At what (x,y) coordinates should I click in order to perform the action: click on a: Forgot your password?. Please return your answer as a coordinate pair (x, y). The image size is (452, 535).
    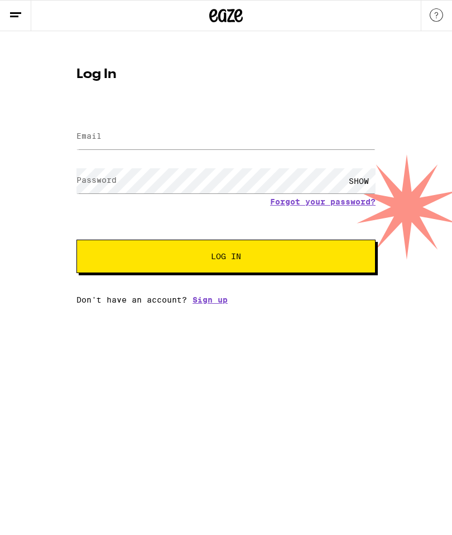
    Looking at the image, I should click on (322, 202).